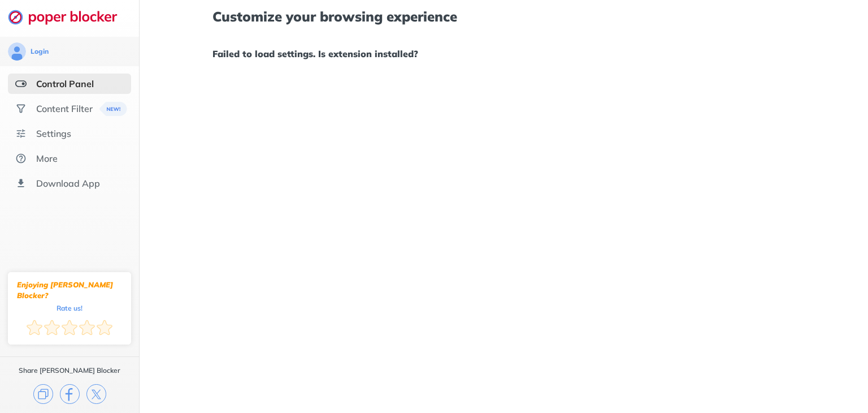 This screenshot has width=868, height=413. Describe the element at coordinates (21, 109) in the screenshot. I see `img: social.svg` at that location.